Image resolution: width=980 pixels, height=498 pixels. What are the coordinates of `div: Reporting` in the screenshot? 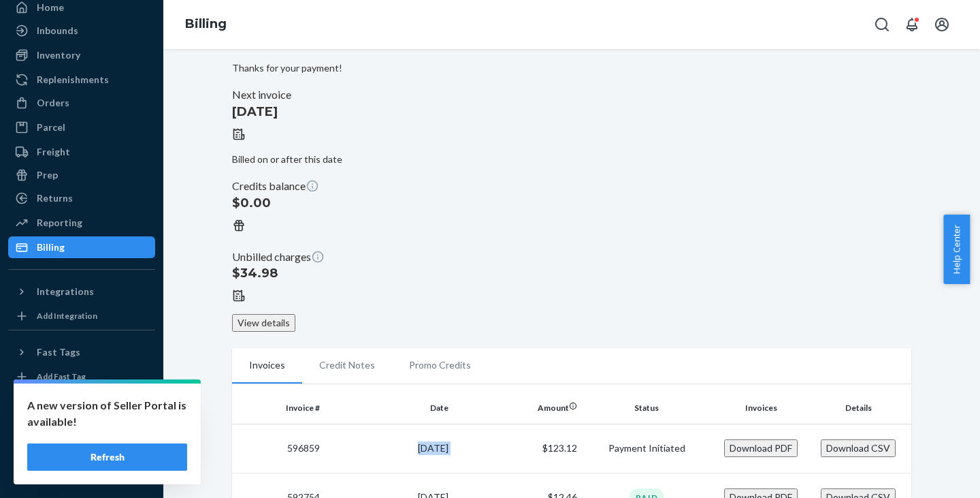 It's located at (59, 223).